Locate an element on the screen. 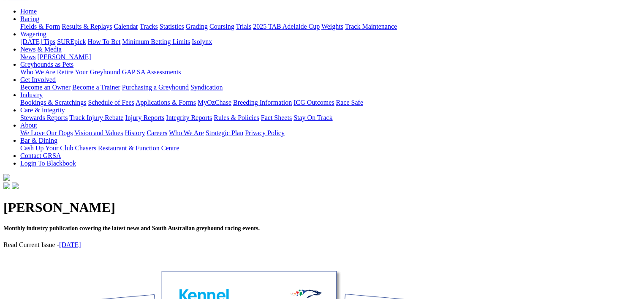 The image size is (644, 299). a: Industry is located at coordinates (31, 94).